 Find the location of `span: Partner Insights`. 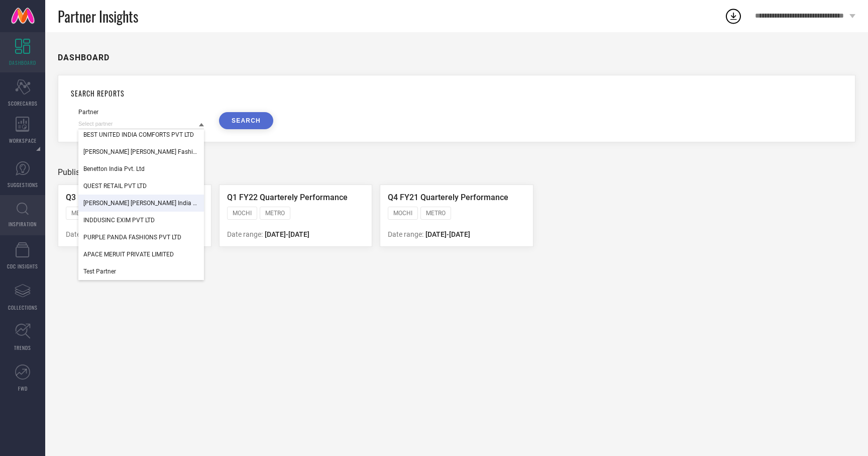

span: Partner Insights is located at coordinates (98, 16).